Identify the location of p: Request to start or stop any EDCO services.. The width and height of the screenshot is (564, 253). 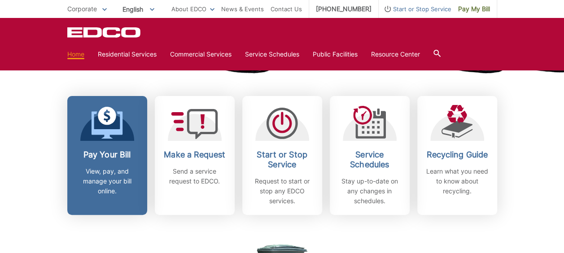
(282, 191).